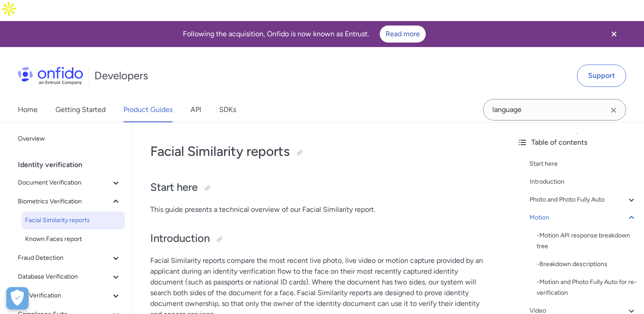 The width and height of the screenshot is (644, 314). What do you see at coordinates (587, 264) in the screenshot?
I see `a: -Breakdown descriptions` at bounding box center [587, 264].